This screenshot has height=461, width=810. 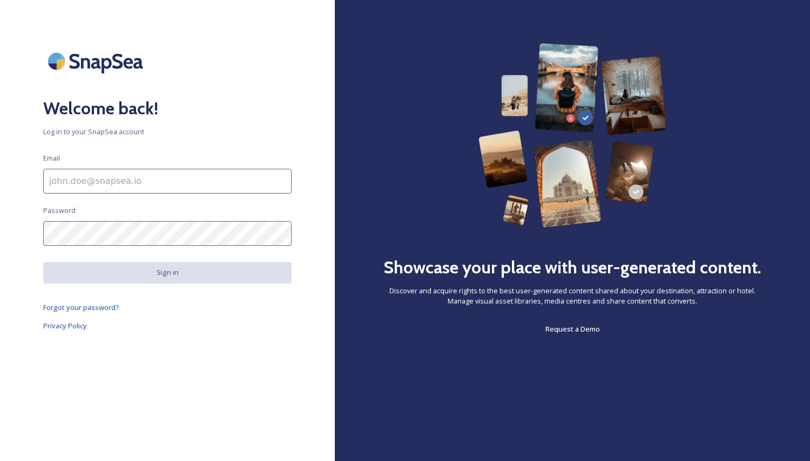 I want to click on h2: Showcase your place with user-generated content., so click(x=572, y=268).